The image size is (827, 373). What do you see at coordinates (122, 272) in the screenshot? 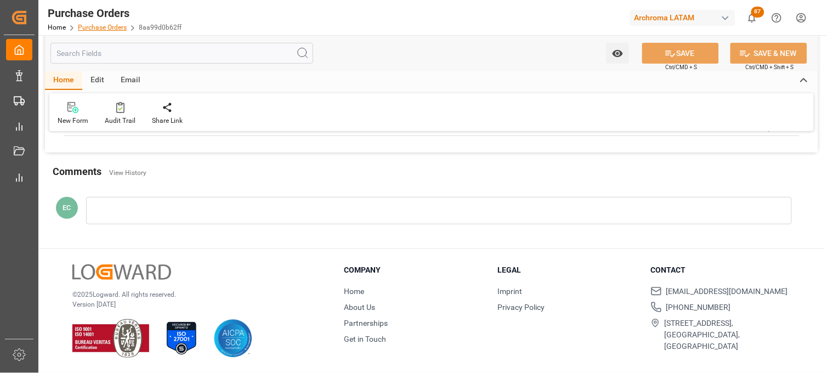
I see `img: Logward Logo` at bounding box center [122, 272].